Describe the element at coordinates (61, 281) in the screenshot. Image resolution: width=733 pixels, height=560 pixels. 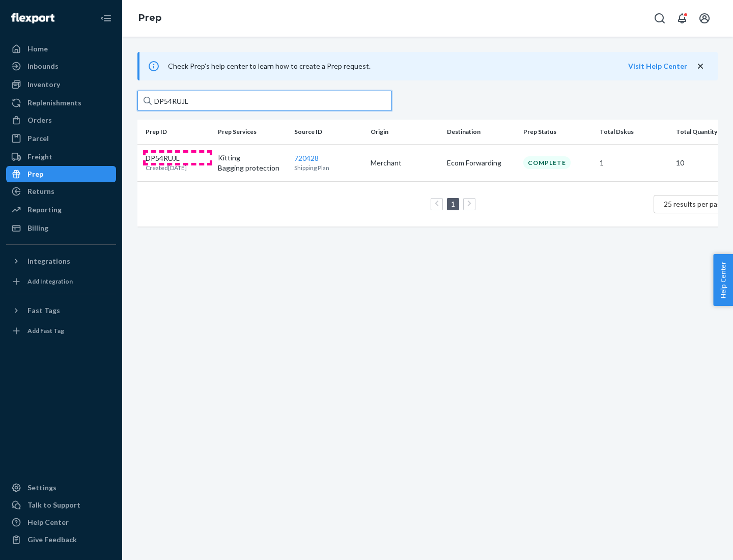
I see `a: Add Integration` at that location.